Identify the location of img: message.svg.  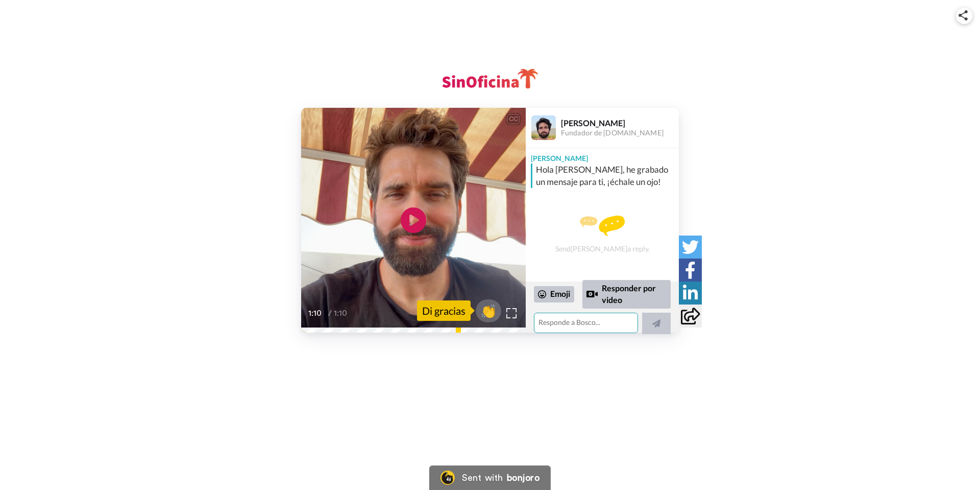
(602, 225).